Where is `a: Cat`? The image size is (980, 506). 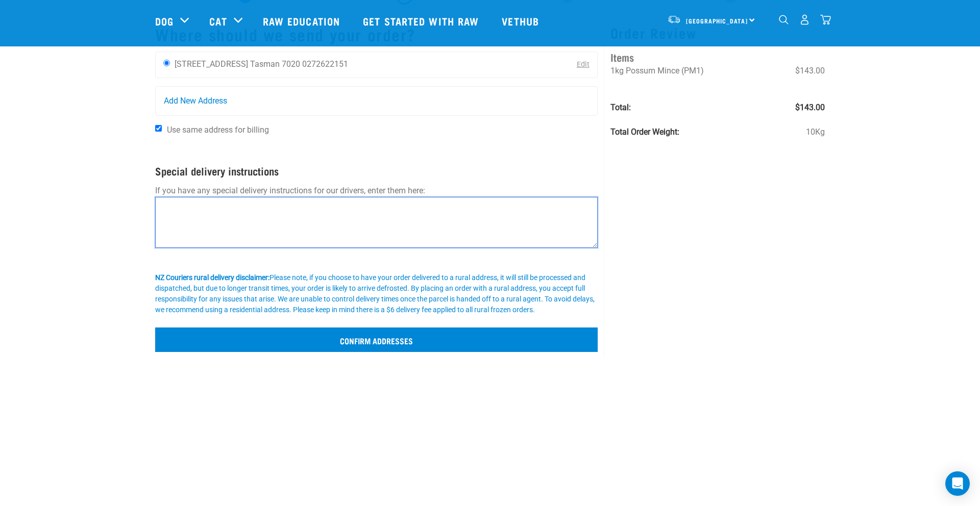 a: Cat is located at coordinates (218, 21).